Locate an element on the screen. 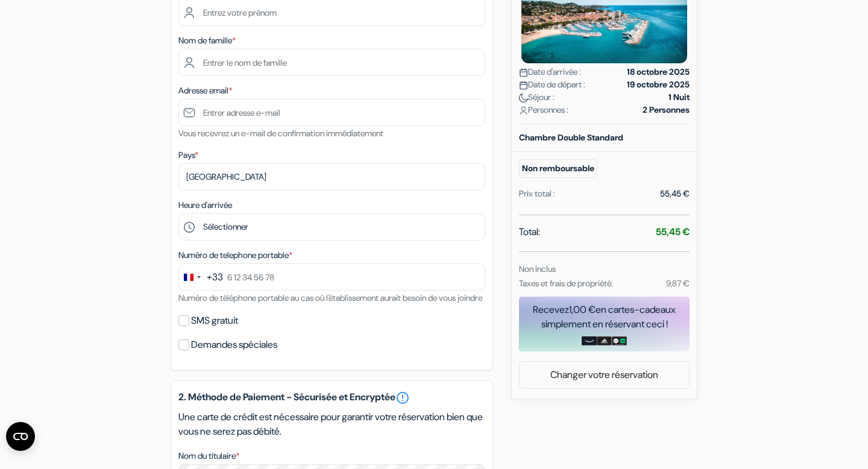  small: Numéro de téléphone portable au cas où l'établissement aurait besoin de vous joindre is located at coordinates (330, 298).